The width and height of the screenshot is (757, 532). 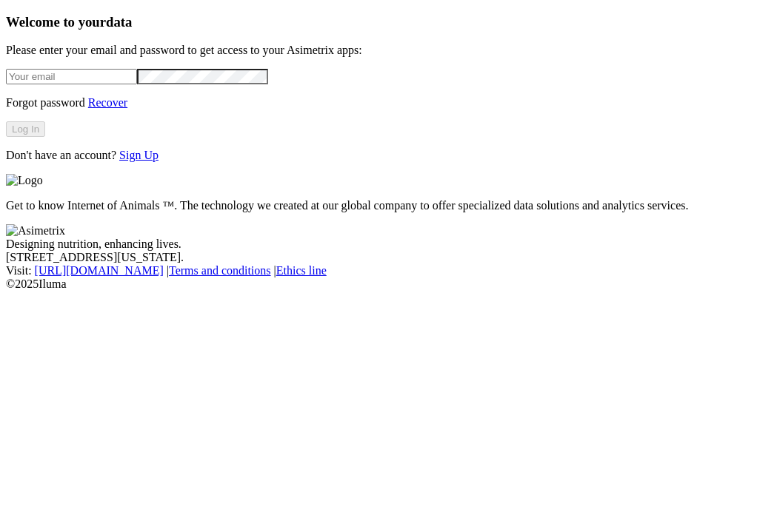 I want to click on input: Your email, so click(x=71, y=76).